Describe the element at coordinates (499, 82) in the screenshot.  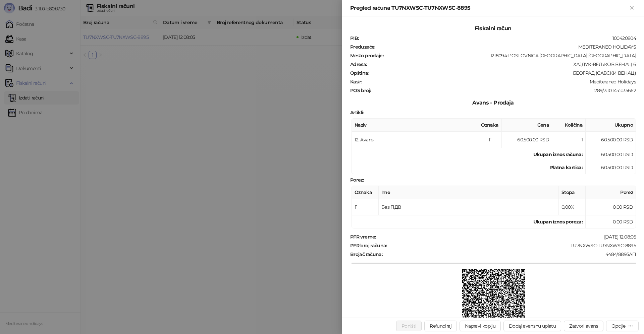
I see `div: Mediteraneo Holidays` at that location.